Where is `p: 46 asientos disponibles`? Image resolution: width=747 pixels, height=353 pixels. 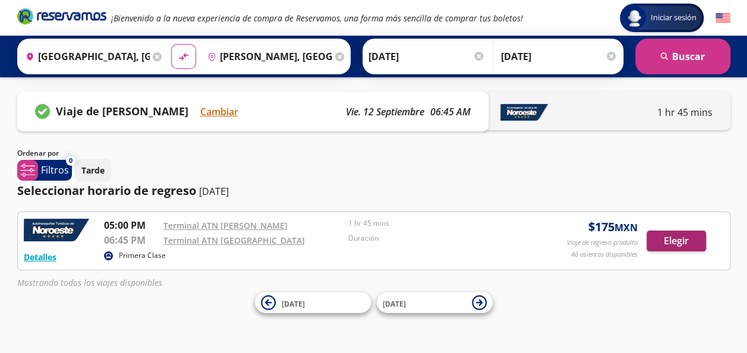 p: 46 asientos disponibles is located at coordinates (604, 254).